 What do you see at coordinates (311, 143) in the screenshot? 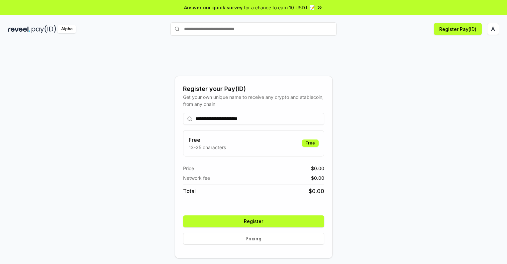
I see `div: Free` at bounding box center [311, 143].